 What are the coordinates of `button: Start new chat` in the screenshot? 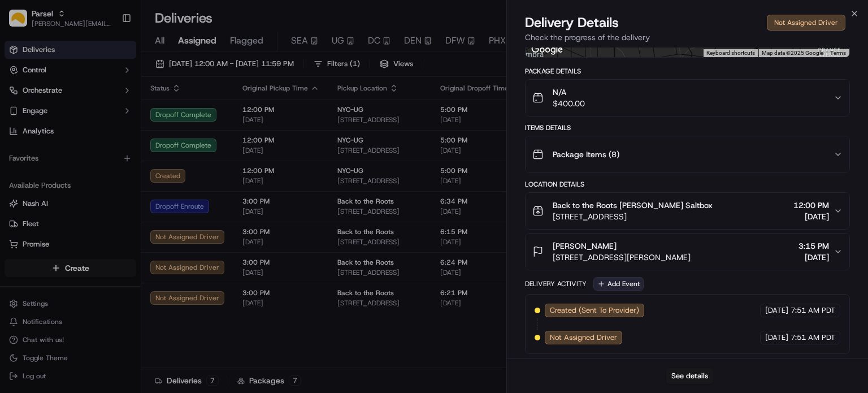 It's located at (199, 118).